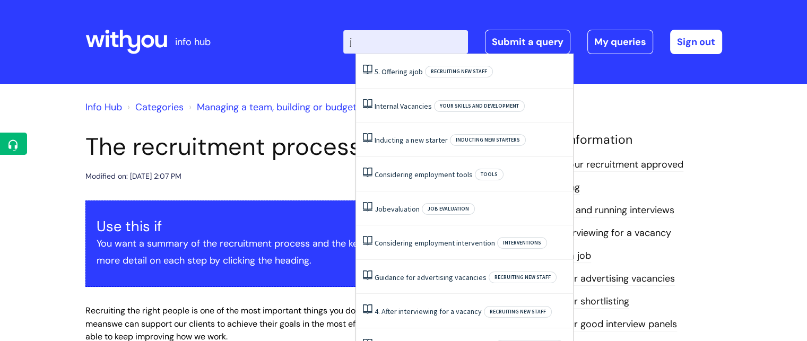 Image resolution: width=807 pixels, height=341 pixels. Describe the element at coordinates (574, 302) in the screenshot. I see `a: Guidance for shortlisting` at that location.